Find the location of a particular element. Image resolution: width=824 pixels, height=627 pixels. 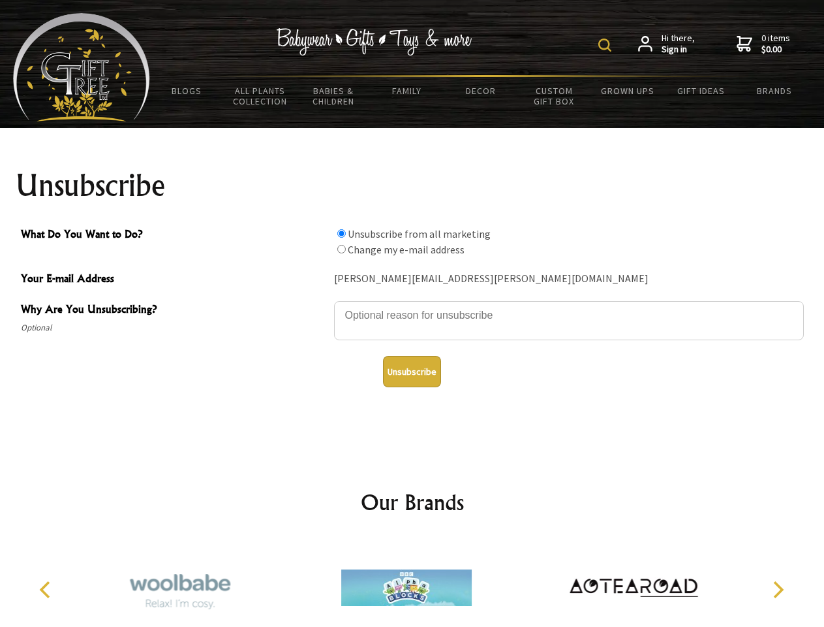

span: 0 items is located at coordinates (776, 44).